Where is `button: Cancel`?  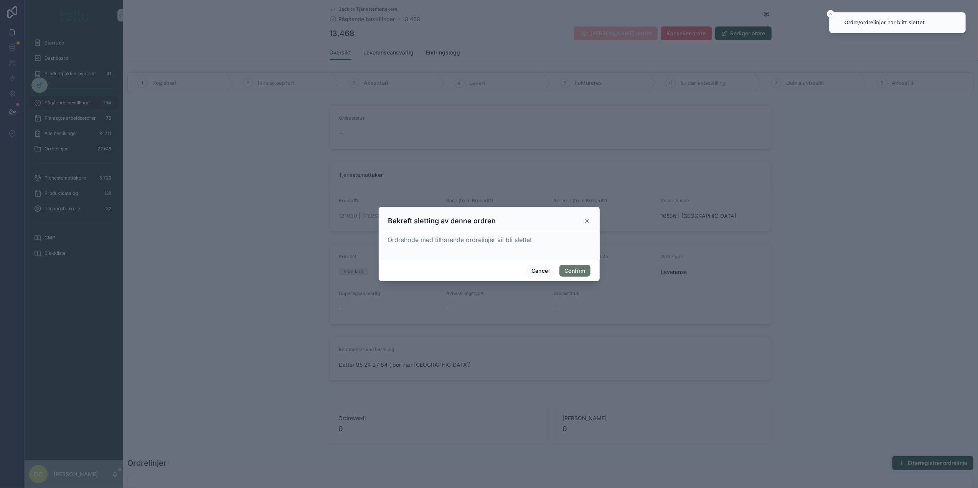
button: Cancel is located at coordinates (541, 271).